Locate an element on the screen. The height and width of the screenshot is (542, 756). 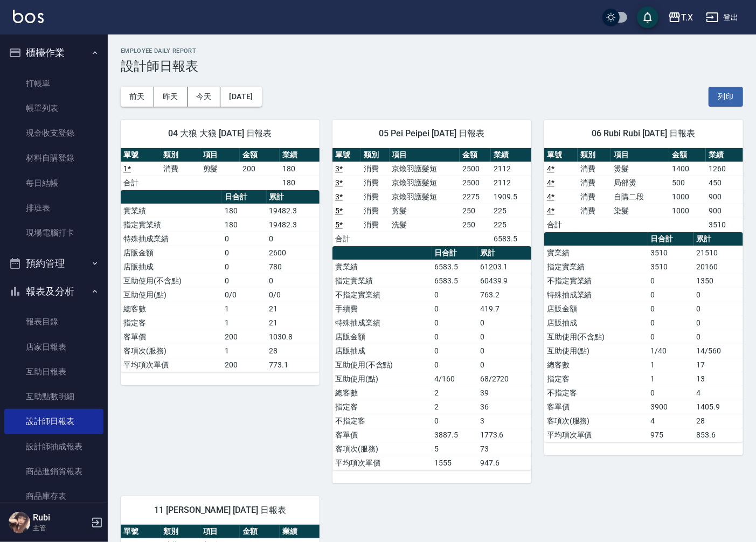
button: 昨天 is located at coordinates (171, 96).